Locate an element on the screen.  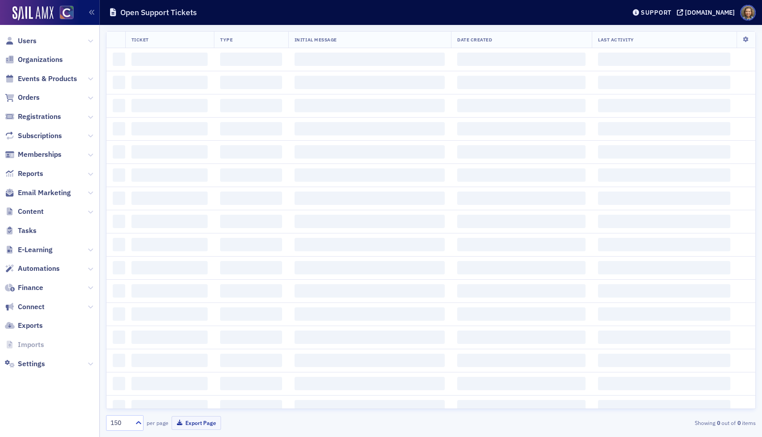
a: Tasks is located at coordinates (20, 231).